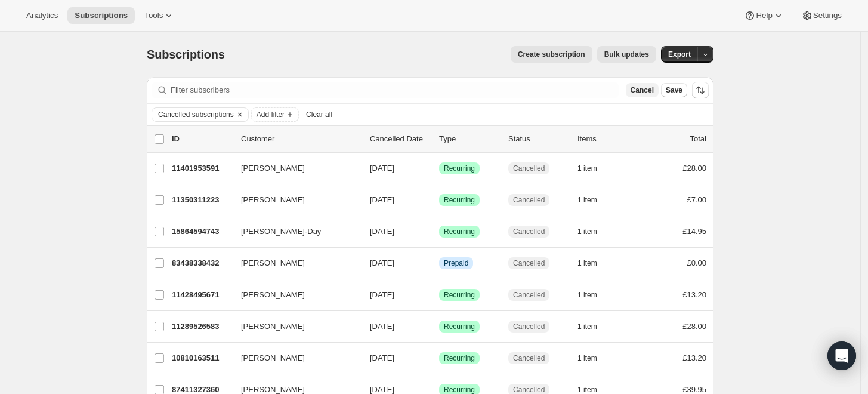 The width and height of the screenshot is (868, 394). I want to click on p: Status, so click(538, 139).